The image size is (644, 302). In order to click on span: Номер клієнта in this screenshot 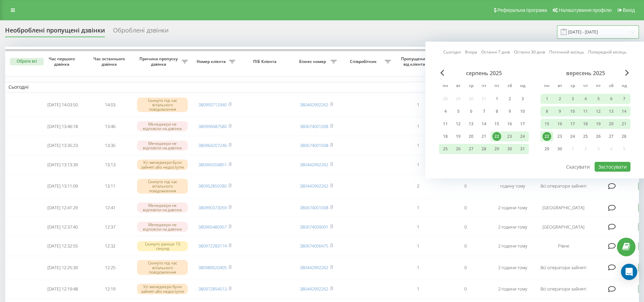, I will do `click(212, 62)`.